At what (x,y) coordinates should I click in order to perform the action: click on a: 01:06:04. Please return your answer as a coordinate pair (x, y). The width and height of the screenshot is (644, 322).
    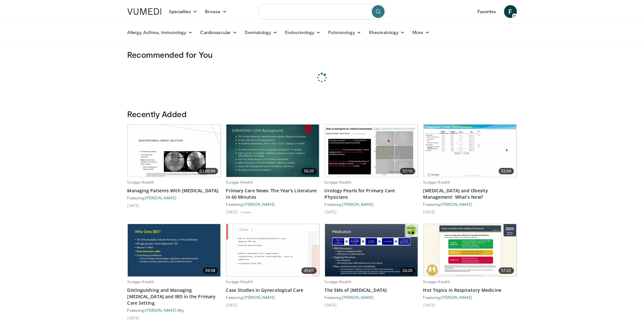
    Looking at the image, I should click on (174, 150).